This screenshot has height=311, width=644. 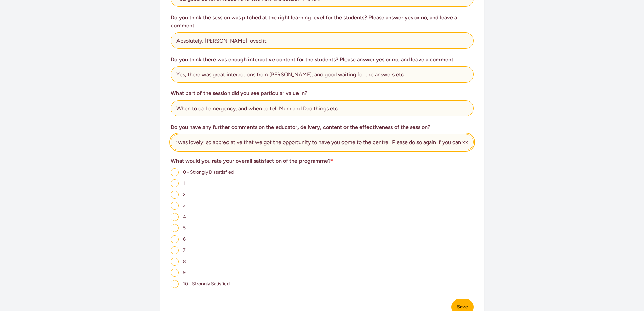 What do you see at coordinates (184, 194) in the screenshot?
I see `span: 2` at bounding box center [184, 194].